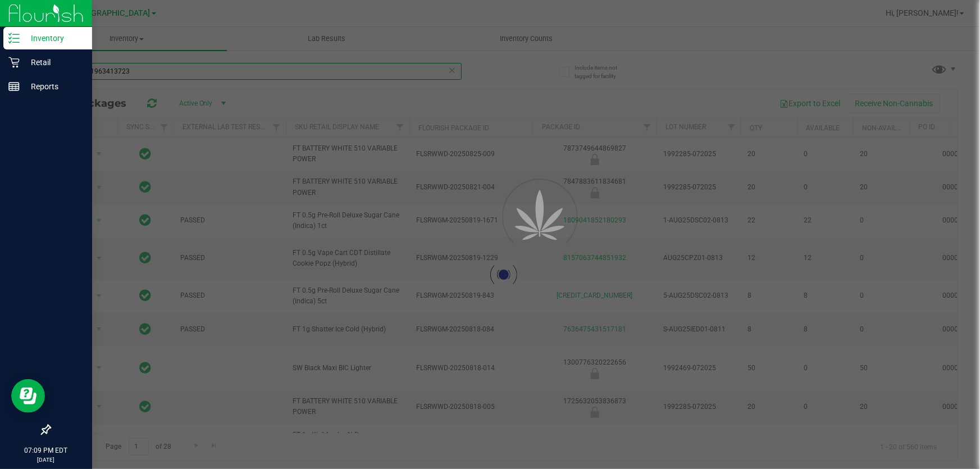 The height and width of the screenshot is (469, 980). I want to click on inline-svg: Reports, so click(14, 87).